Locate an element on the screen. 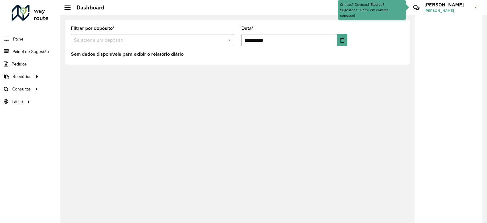  label: Data is located at coordinates (247, 28).